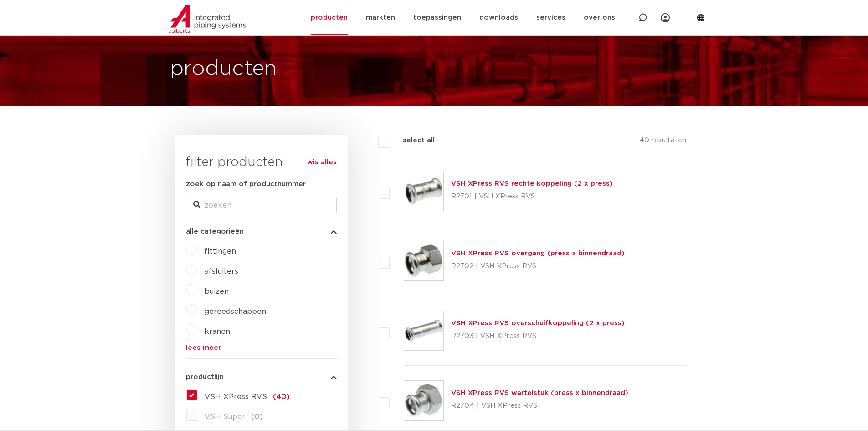 The image size is (868, 431). Describe the element at coordinates (217, 331) in the screenshot. I see `span: kranen` at that location.